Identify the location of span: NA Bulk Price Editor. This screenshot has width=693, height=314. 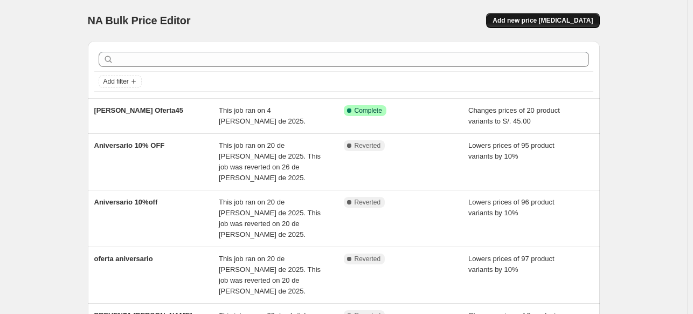
(139, 20).